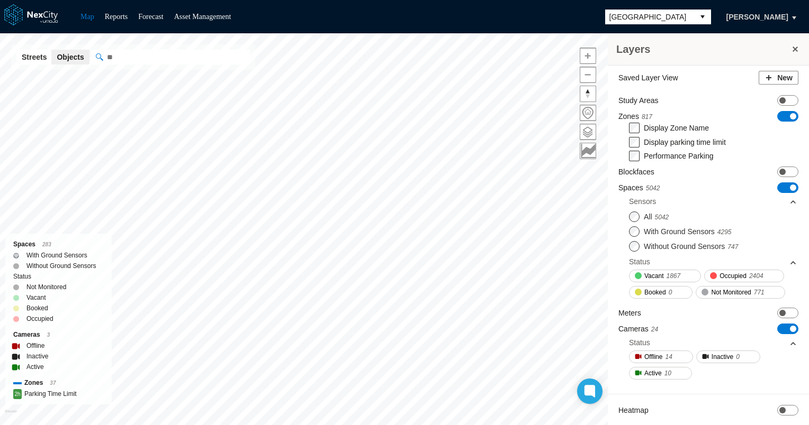 Image resolution: width=809 pixels, height=425 pixels. I want to click on label: Cameras, so click(638, 329).